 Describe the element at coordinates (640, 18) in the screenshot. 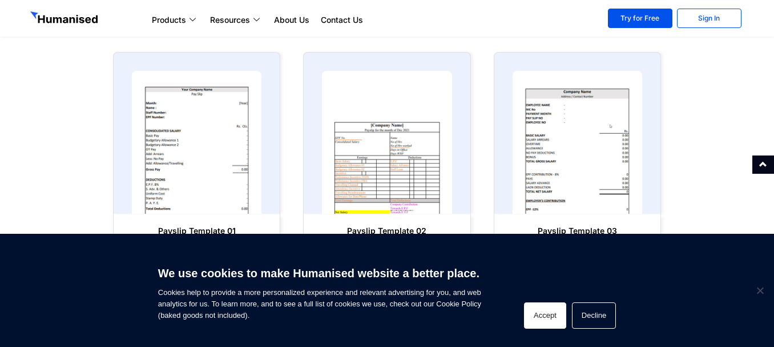

I see `a: Try for Free` at that location.